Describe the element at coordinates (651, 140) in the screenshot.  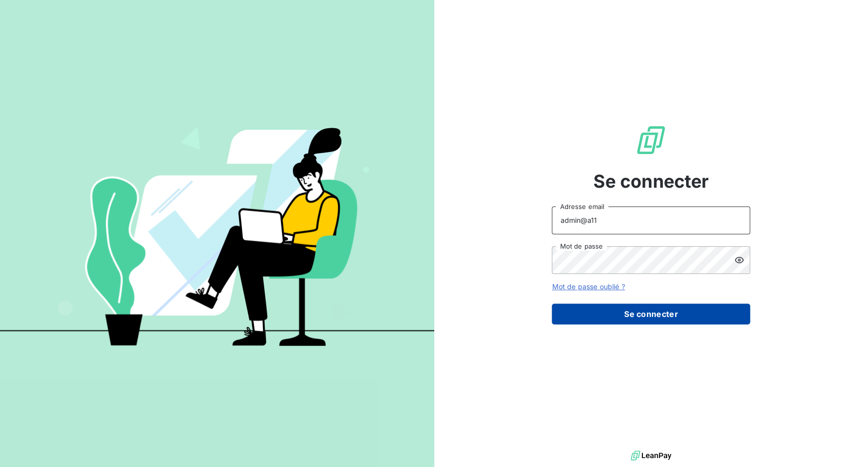
I see `img: Logo LeanPay` at that location.